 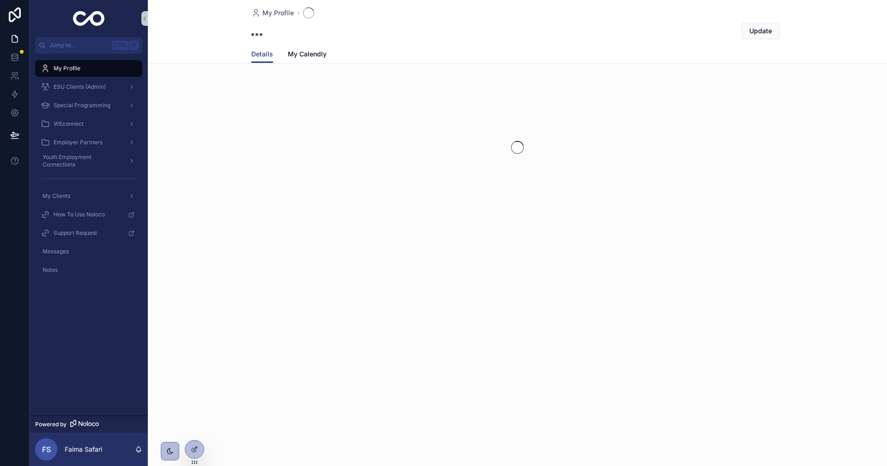 What do you see at coordinates (307, 54) in the screenshot?
I see `span: My Calendly` at bounding box center [307, 54].